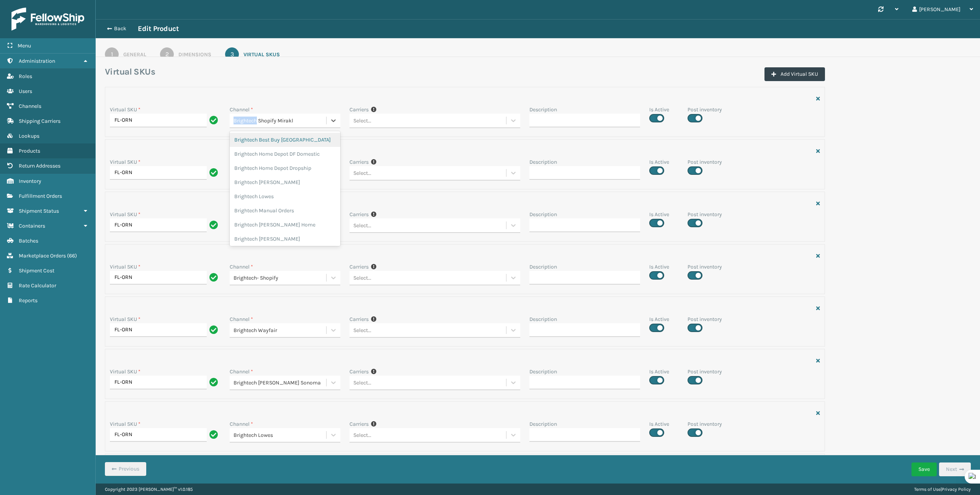 The height and width of the screenshot is (495, 980). Describe the element at coordinates (40, 121) in the screenshot. I see `span: Shipping Carriers` at that location.